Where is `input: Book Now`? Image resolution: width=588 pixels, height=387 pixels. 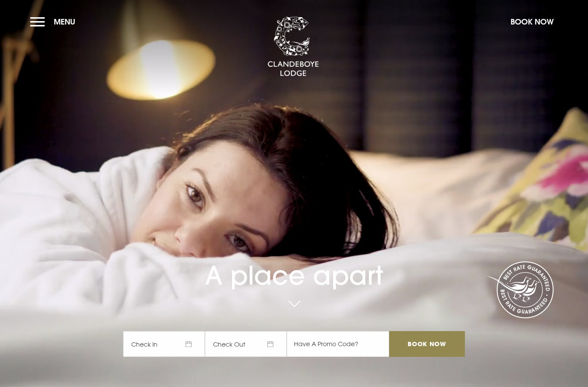 input: Book Now is located at coordinates (427, 344).